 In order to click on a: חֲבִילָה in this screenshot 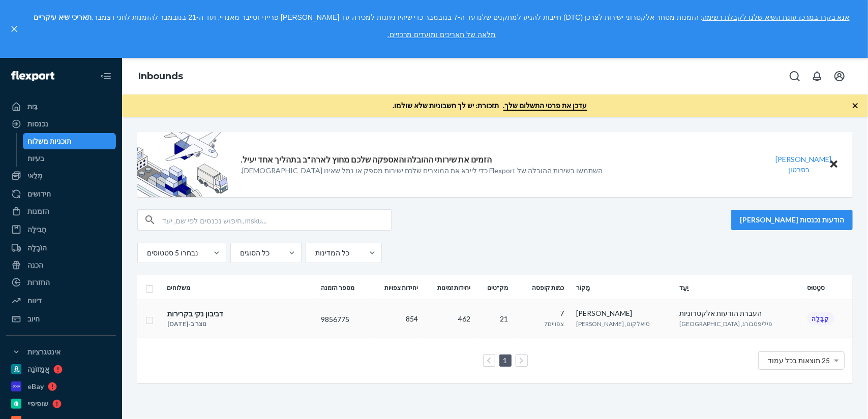, I will do `click(61, 229)`.